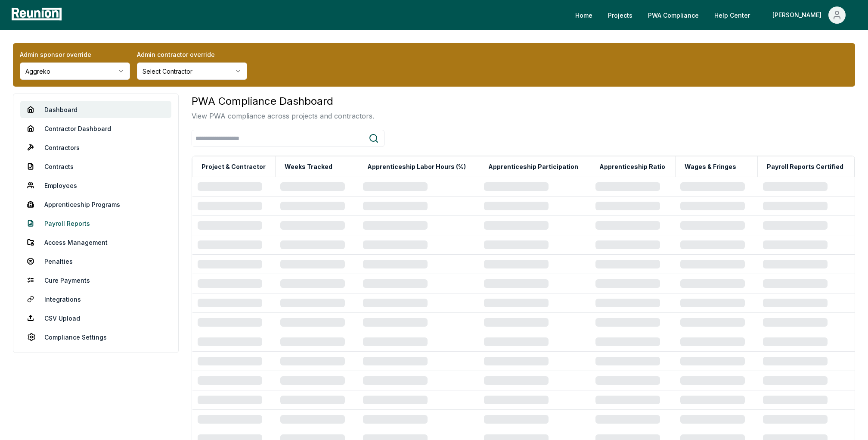 The height and width of the screenshot is (440, 868). What do you see at coordinates (533, 167) in the screenshot?
I see `button: Apprenticeship Participation` at bounding box center [533, 167].